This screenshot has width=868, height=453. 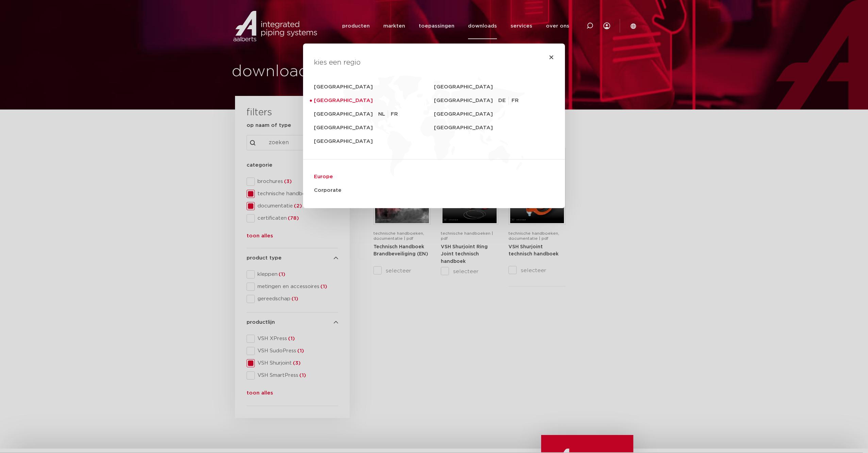 What do you see at coordinates (434, 177) in the screenshot?
I see `a: Europe` at bounding box center [434, 177].